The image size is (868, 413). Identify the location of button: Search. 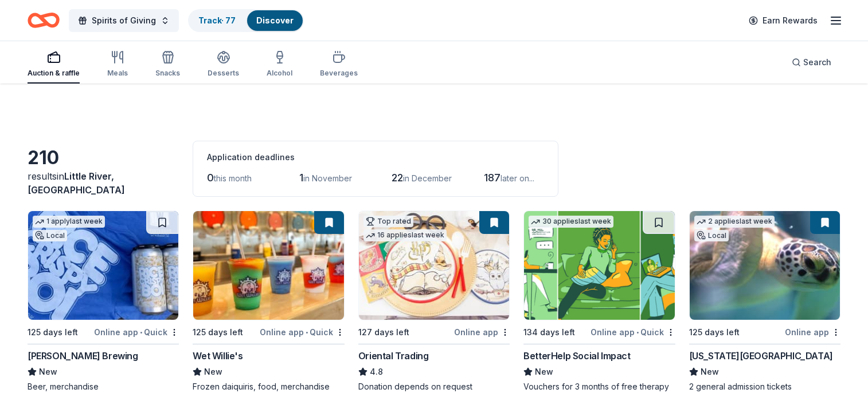
(811, 63).